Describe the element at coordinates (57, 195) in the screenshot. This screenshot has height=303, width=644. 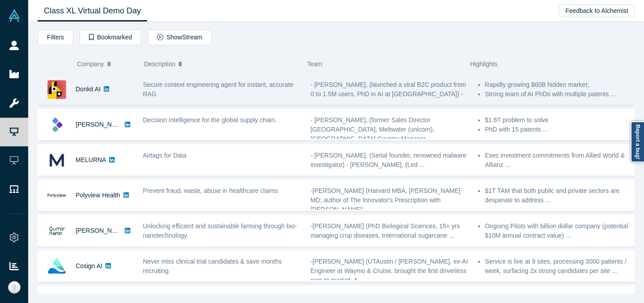
I see `img: Polyview Health's Logo` at that location.